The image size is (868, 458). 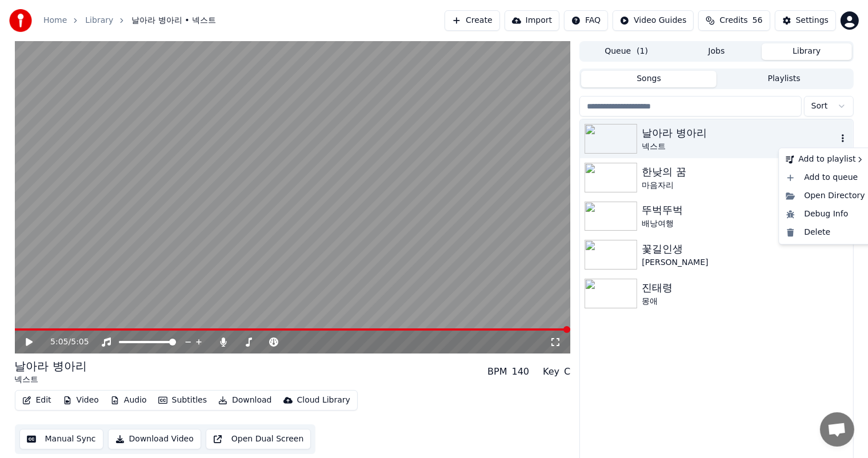 What do you see at coordinates (757, 20) in the screenshot?
I see `span: 56` at bounding box center [757, 20].